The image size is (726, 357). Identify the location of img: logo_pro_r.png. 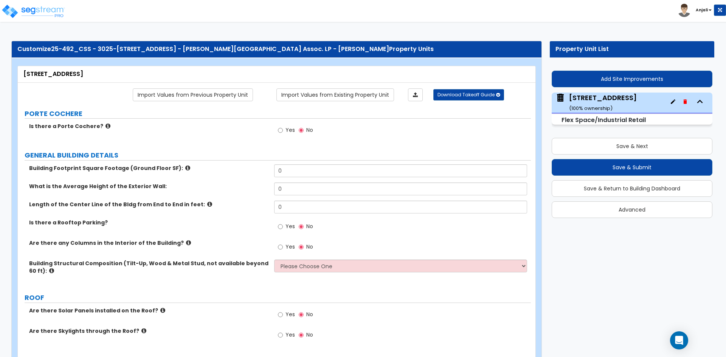
(33, 11).